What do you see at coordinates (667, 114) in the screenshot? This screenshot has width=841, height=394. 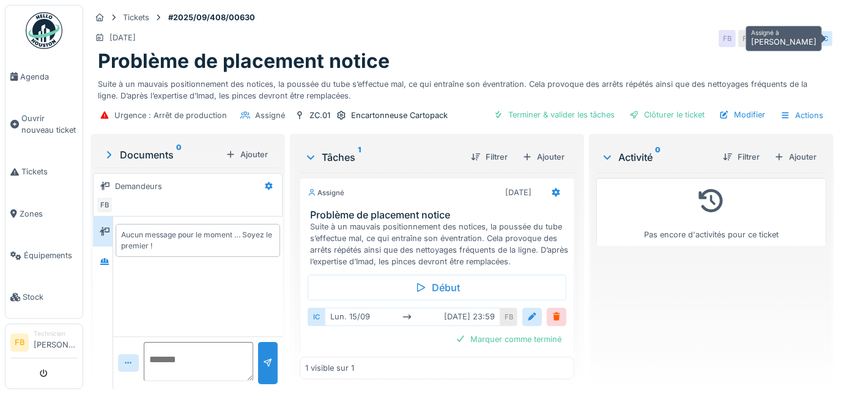 I see `div: Clôturer le ticket` at bounding box center [667, 114].